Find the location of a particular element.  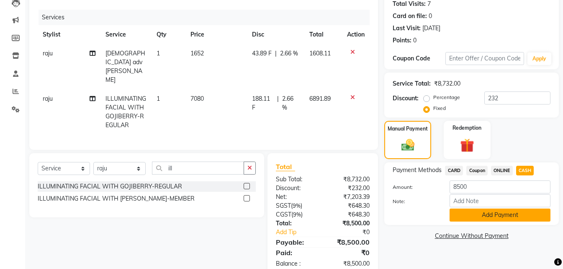

input: Enter Offer / Coupon Code is located at coordinates (485, 58).